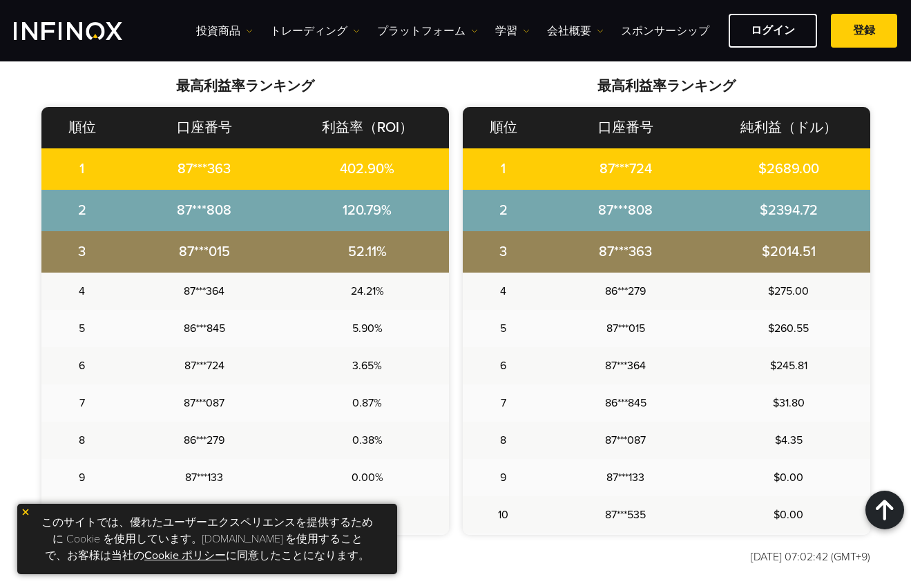  Describe the element at coordinates (789, 366) in the screenshot. I see `td: $245.81` at that location.